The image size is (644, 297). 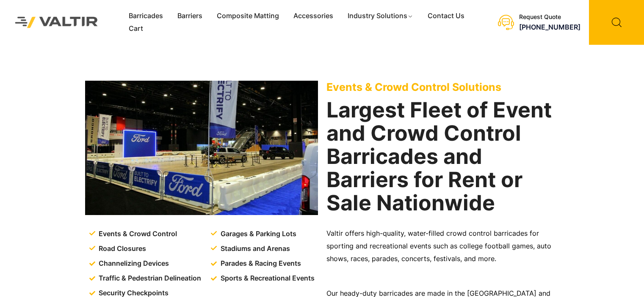 What do you see at coordinates (443, 157) in the screenshot?
I see `h2: Largest Fleet of Event and Crowd Control Barricades and Barriers for Rent or Sale Nationwide` at bounding box center [443, 157].